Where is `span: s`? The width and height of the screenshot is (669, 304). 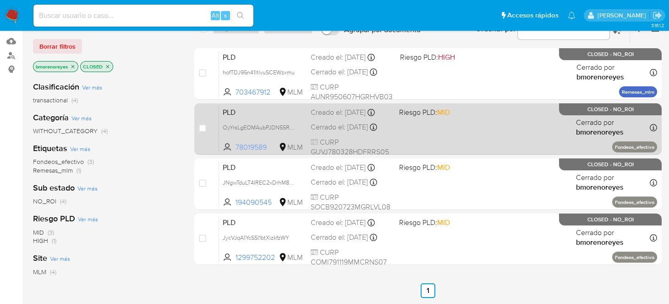
span: s is located at coordinates (226, 15).